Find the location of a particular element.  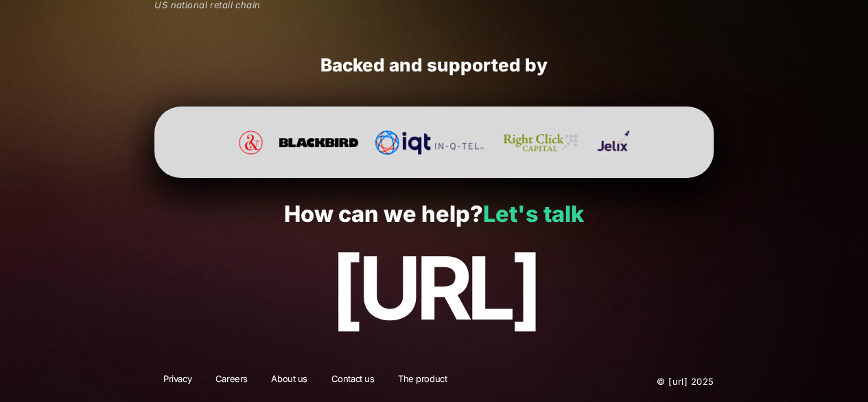

a: Right Click Capital Website is located at coordinates (540, 143).